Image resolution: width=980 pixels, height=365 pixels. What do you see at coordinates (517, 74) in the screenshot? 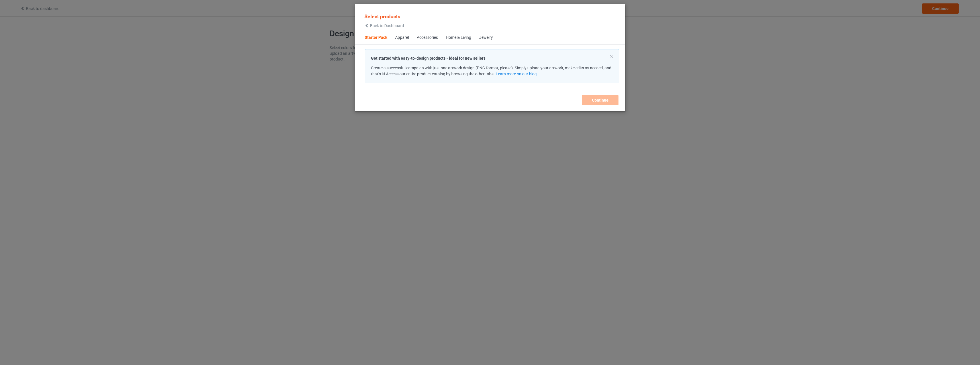
I see `a: Learn more on our blog.` at bounding box center [517, 74].